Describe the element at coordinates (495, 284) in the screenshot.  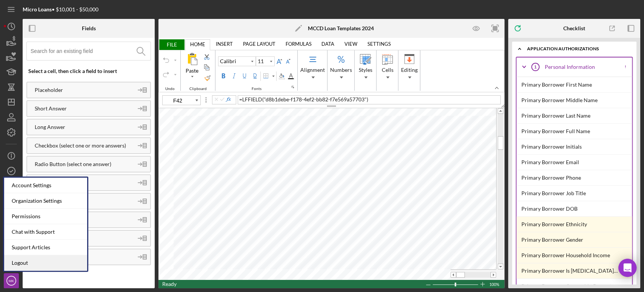
I see `div: Zoom level. Click to open the Zoom dialog box.` at that location.